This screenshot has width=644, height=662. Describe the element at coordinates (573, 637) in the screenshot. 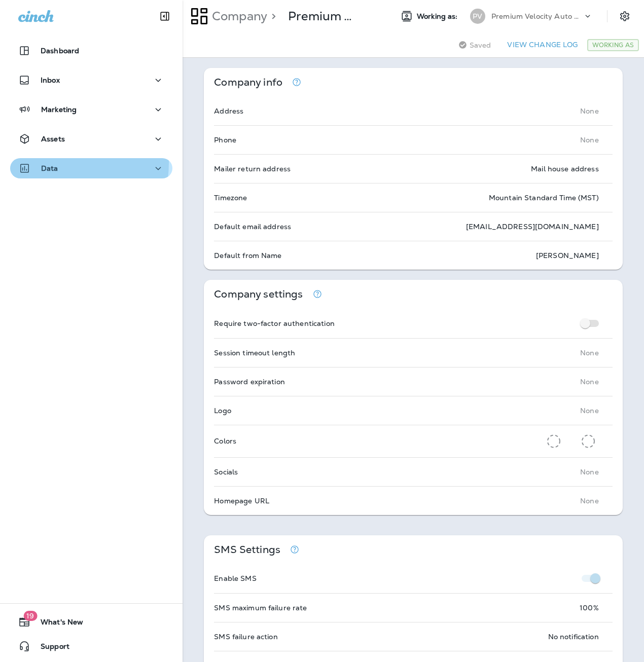

I see `p: No notification` at that location.